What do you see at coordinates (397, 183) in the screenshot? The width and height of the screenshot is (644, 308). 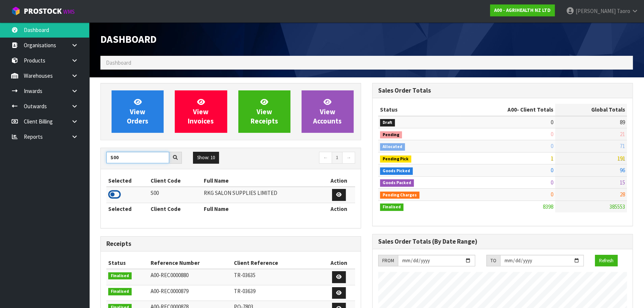 I see `span: Goods Packed` at bounding box center [397, 183].